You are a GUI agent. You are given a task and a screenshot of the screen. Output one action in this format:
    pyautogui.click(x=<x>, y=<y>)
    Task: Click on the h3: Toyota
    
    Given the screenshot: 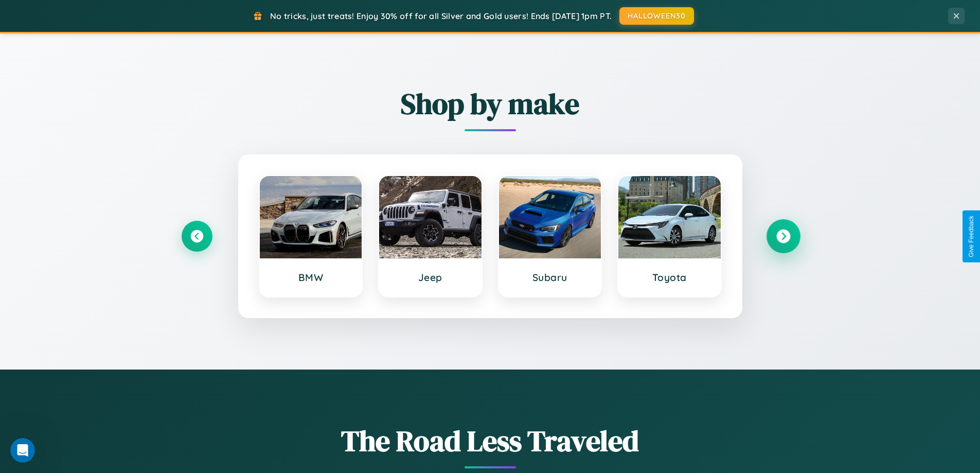 What is the action you would take?
    pyautogui.click(x=669, y=277)
    